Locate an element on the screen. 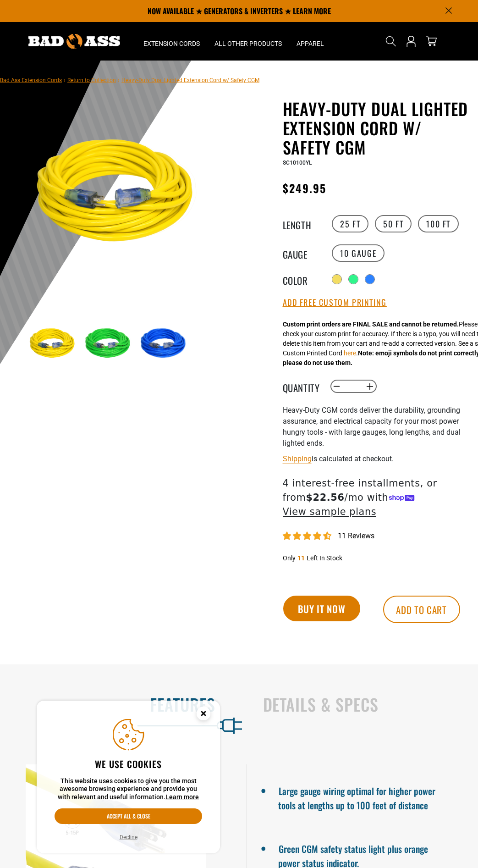 The width and height of the screenshot is (478, 868). div: is calculated at checkout. is located at coordinates (377, 458).